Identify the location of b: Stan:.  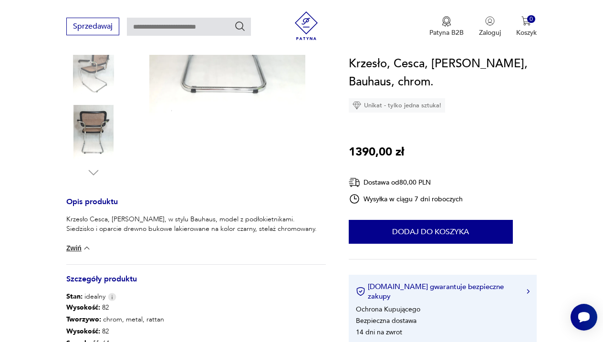
(74, 296).